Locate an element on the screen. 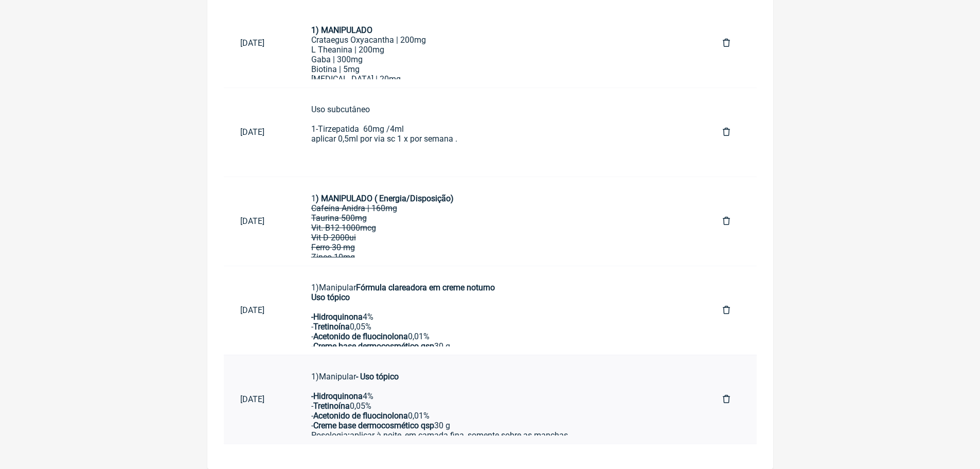 The image size is (980, 469). a: 1)Manipular- Uso tópico-Hidroquinona4%-Tretinoína0,05%-Acetonido de fluocinolona0,01%-Creme base ... is located at coordinates (501, 400).